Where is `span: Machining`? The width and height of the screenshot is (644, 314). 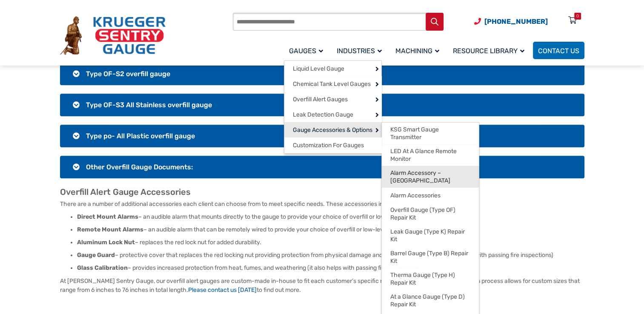 span: Machining is located at coordinates (417, 51).